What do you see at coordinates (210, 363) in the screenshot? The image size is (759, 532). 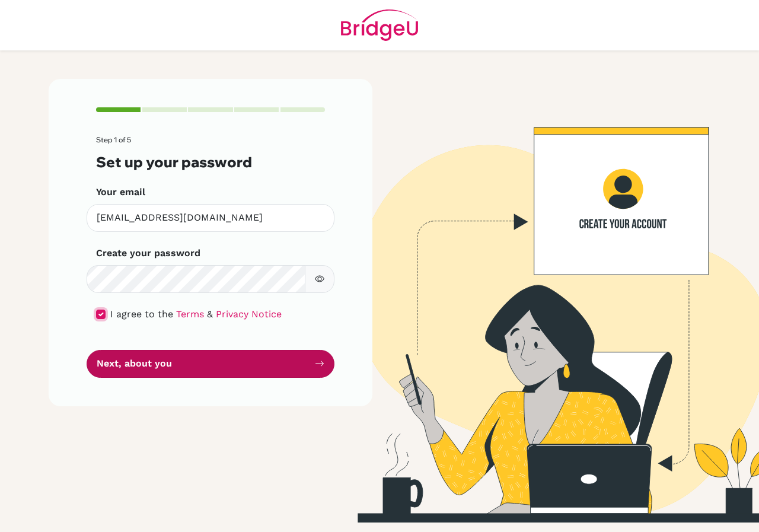 I see `button: Next, about you` at bounding box center [210, 363].